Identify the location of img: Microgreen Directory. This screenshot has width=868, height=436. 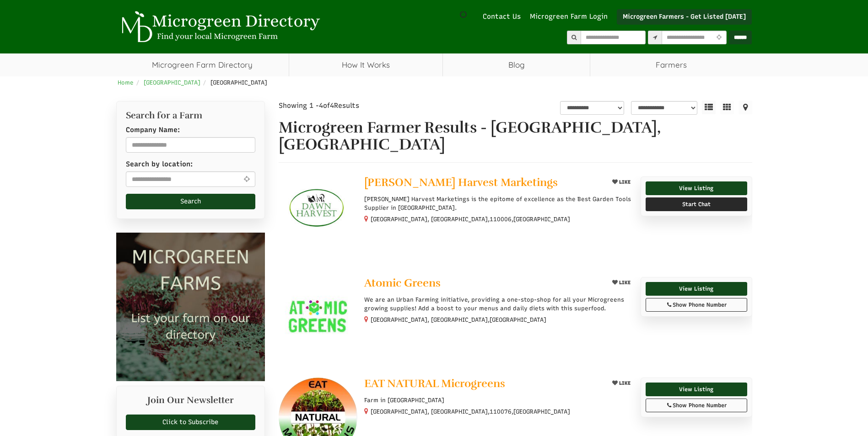
(219, 27).